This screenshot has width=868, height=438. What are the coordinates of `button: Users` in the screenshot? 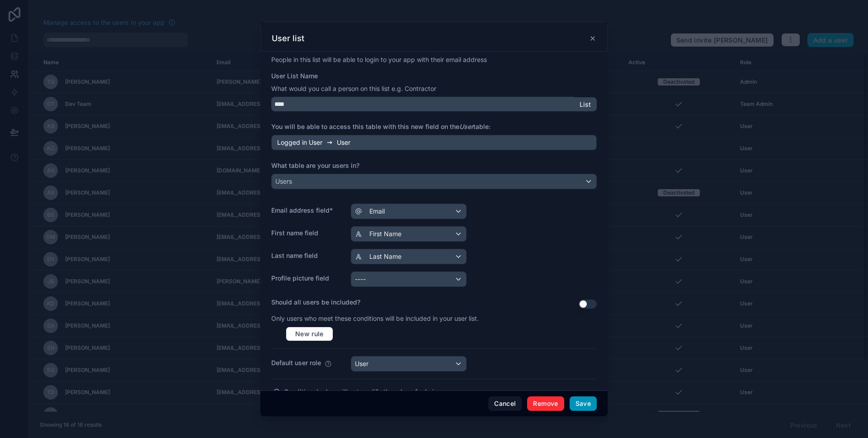 It's located at (434, 181).